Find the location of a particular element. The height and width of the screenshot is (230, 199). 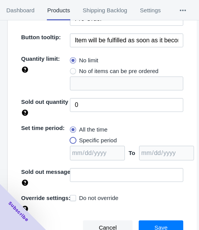

span: No of items can be pre ordered is located at coordinates (119, 71).